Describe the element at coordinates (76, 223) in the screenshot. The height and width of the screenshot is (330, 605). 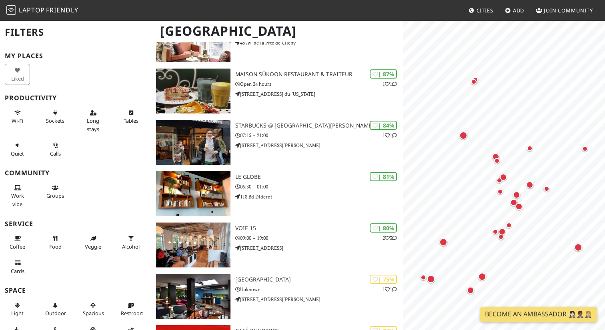
I see `h3: Service` at that location.